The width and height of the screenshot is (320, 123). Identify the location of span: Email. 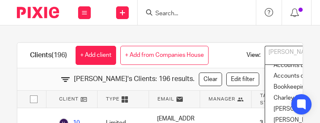
(166, 98).